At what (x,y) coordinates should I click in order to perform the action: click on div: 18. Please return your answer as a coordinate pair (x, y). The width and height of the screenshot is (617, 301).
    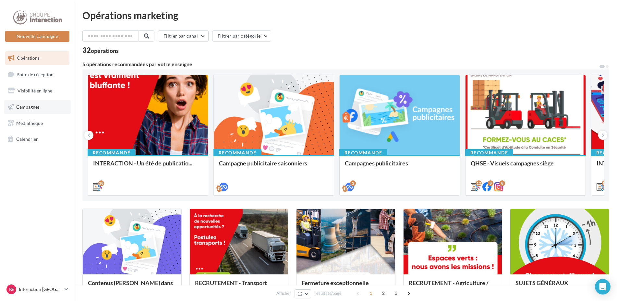
    Looking at the image, I should click on (101, 183).